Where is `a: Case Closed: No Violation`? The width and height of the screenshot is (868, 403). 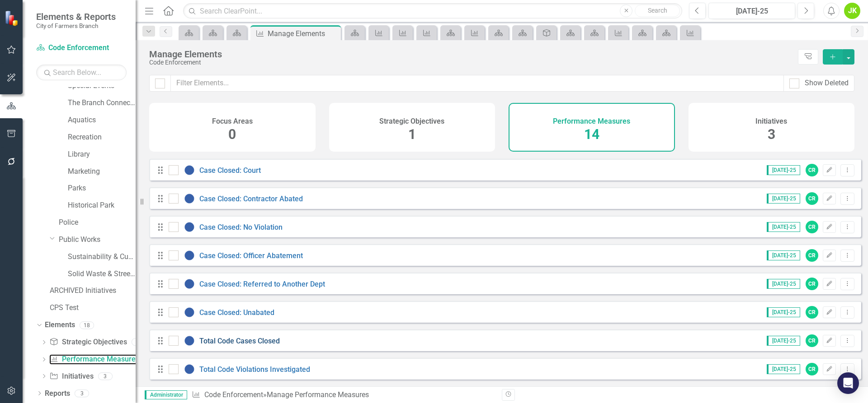
a: Case Closed: No Violation is located at coordinates (241, 227).